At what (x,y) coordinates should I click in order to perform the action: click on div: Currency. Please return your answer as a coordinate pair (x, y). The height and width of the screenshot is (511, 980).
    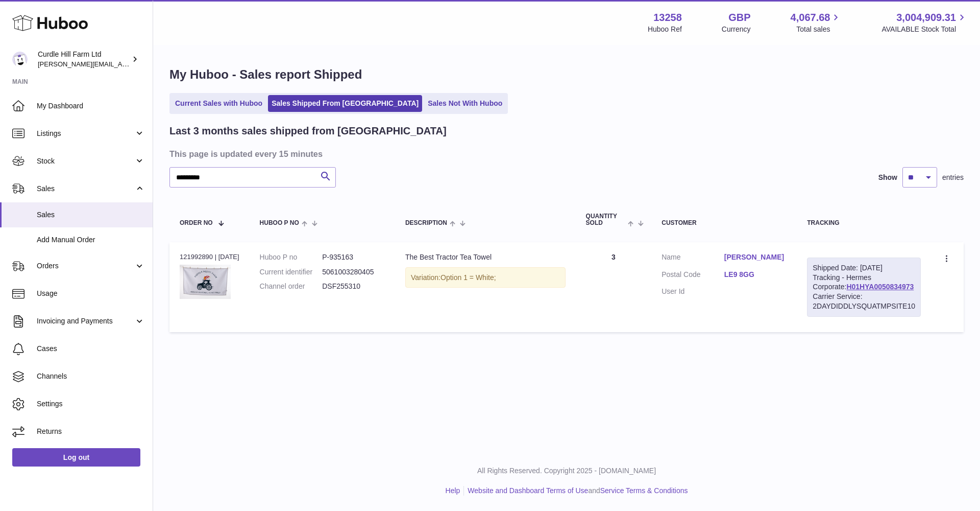
    Looking at the image, I should click on (736, 29).